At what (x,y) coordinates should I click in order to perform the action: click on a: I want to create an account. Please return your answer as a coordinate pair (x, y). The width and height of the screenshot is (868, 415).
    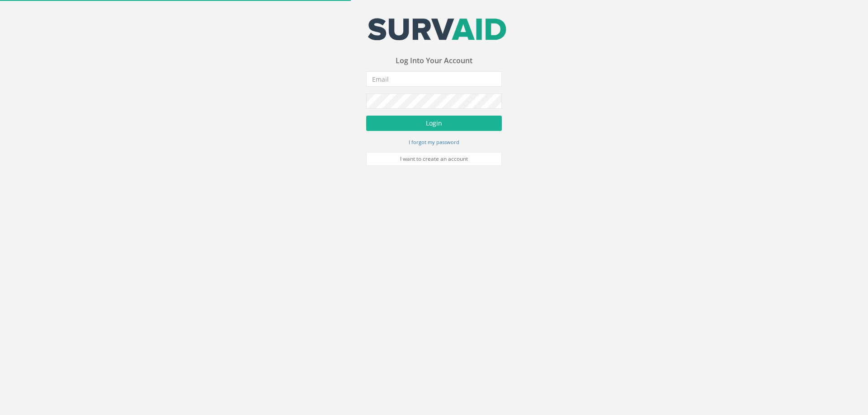
    Looking at the image, I should click on (434, 159).